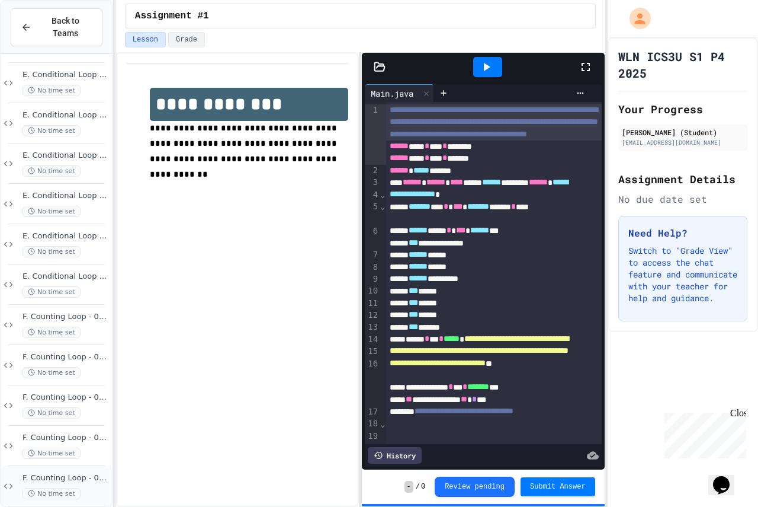  I want to click on button: Lesson, so click(145, 40).